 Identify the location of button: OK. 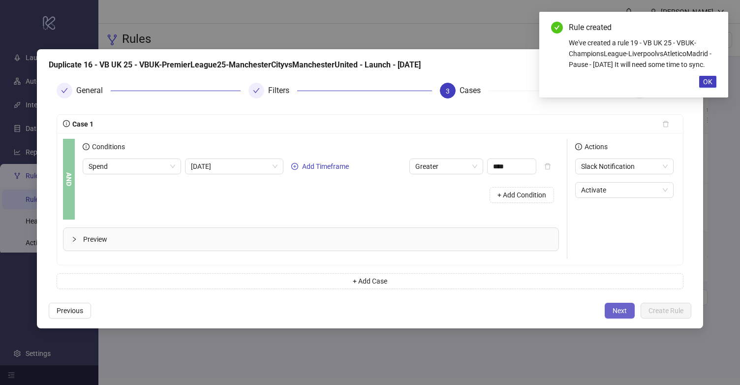
(708, 82).